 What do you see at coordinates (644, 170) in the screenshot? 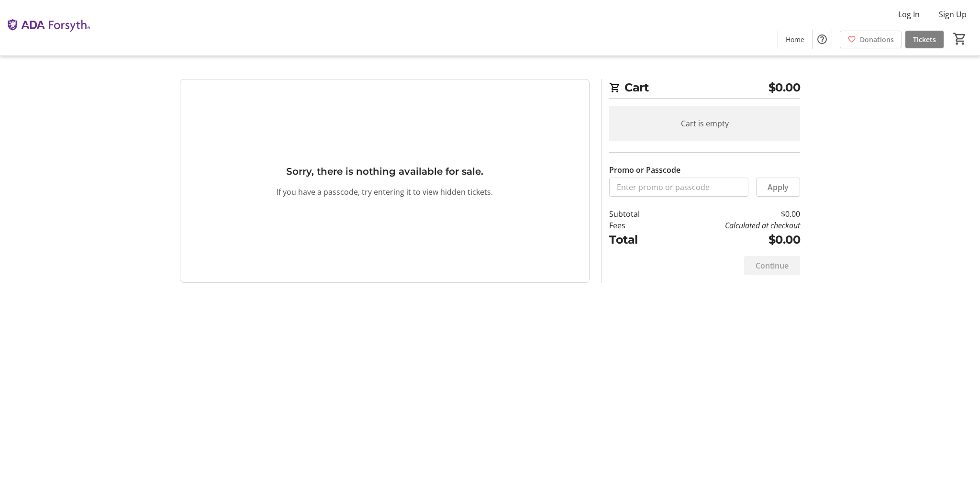
I see `label: Promo or Passcode` at bounding box center [644, 170].